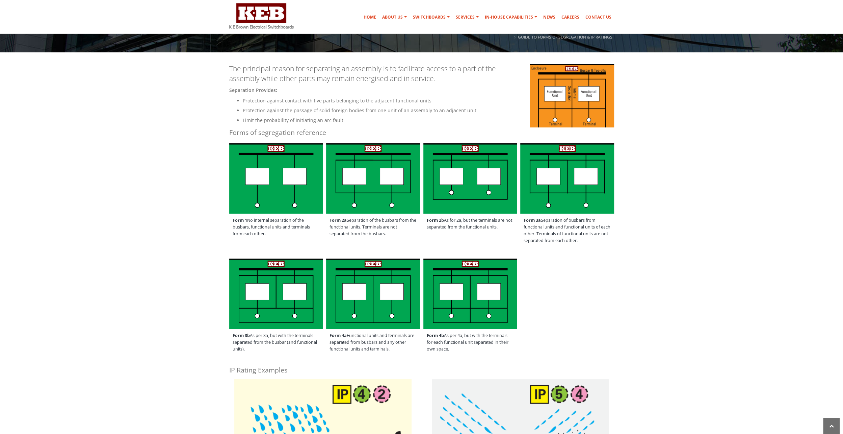  Describe the element at coordinates (276, 227) in the screenshot. I see `span: No internal separation of the busbars, functional units and terminals from each other.` at that location.